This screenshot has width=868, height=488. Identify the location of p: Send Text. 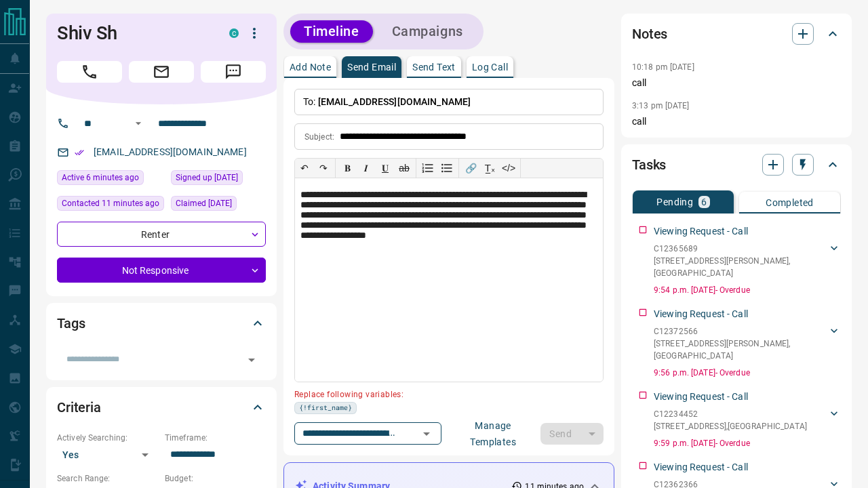
(434, 67).